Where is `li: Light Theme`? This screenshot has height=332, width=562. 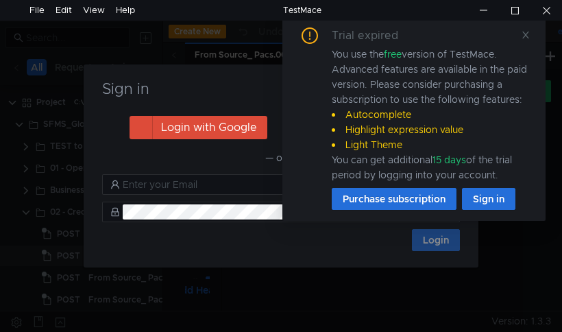 li: Light Theme is located at coordinates (430, 145).